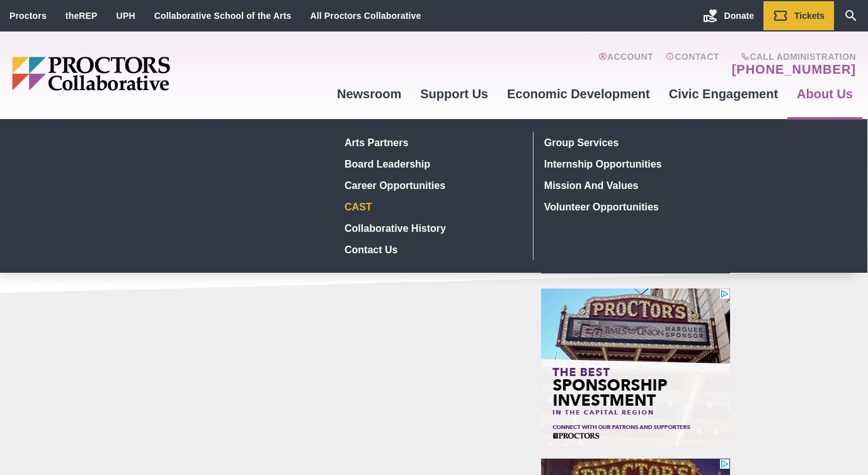  I want to click on a: Contact, so click(692, 64).